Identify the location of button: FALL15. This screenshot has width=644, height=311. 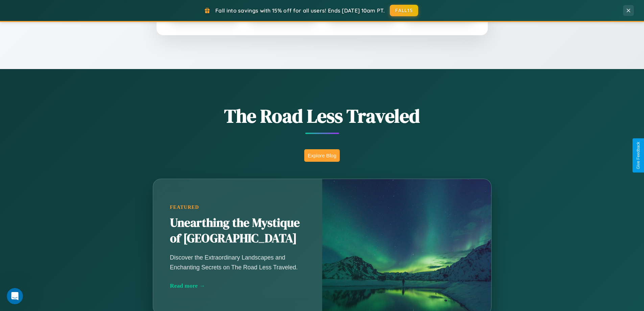
(404, 11).